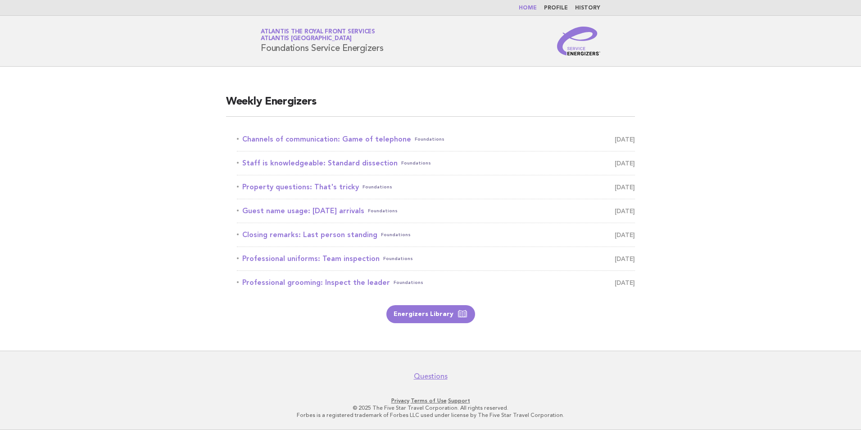 Image resolution: width=861 pixels, height=430 pixels. Describe the element at coordinates (588, 8) in the screenshot. I see `a: History` at that location.